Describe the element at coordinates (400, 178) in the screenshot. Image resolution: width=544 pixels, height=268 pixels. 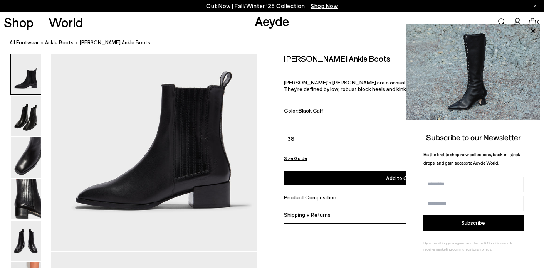
I see `span: Add to Cart` at that location.